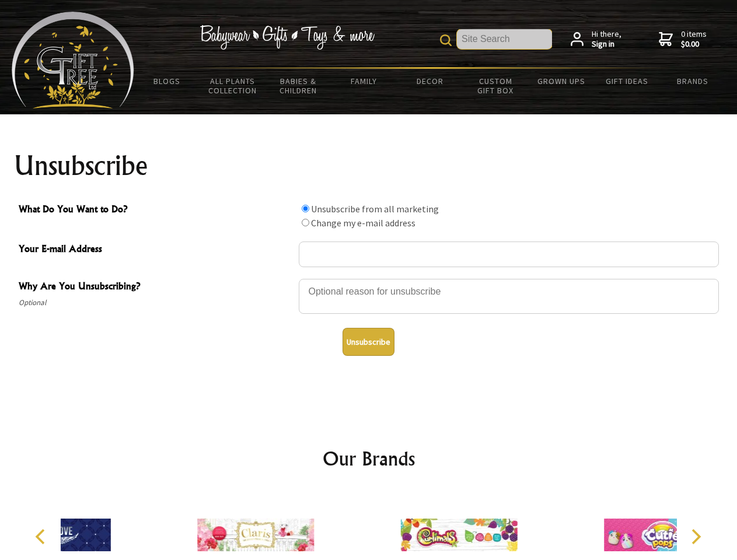  What do you see at coordinates (42, 537) in the screenshot?
I see `button: Previous` at bounding box center [42, 537].